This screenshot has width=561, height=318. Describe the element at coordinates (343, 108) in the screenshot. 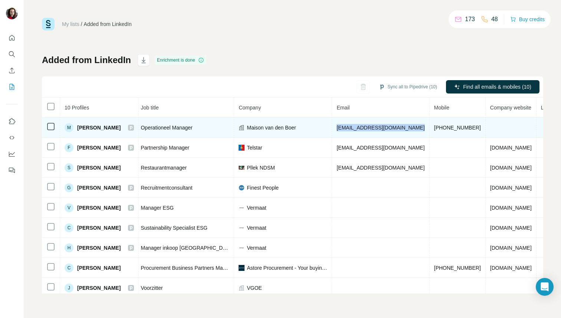

I see `span: Email` at that location.